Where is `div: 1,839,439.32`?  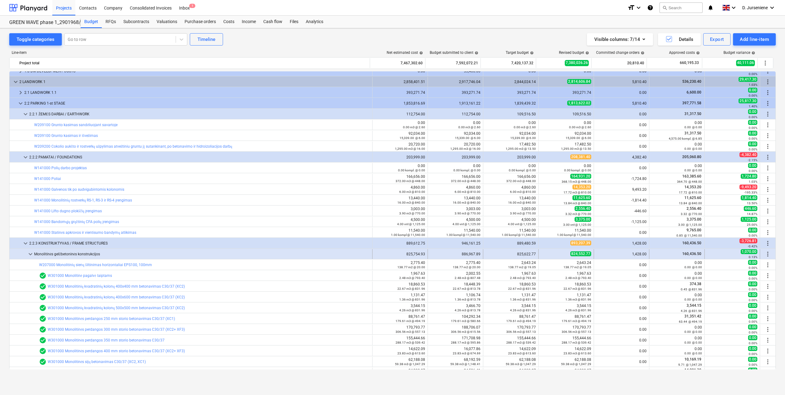 div: 1,839,439.32 is located at coordinates (510, 103).